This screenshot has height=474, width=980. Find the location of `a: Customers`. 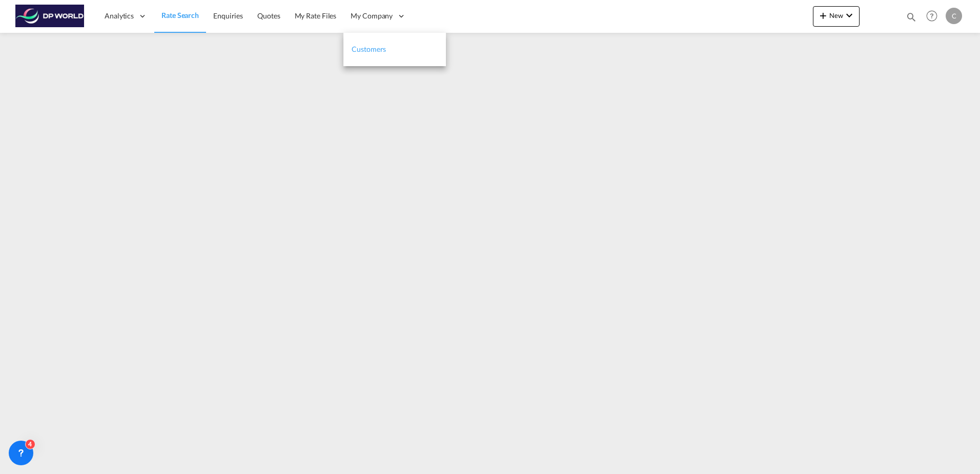

a: Customers is located at coordinates (395, 49).